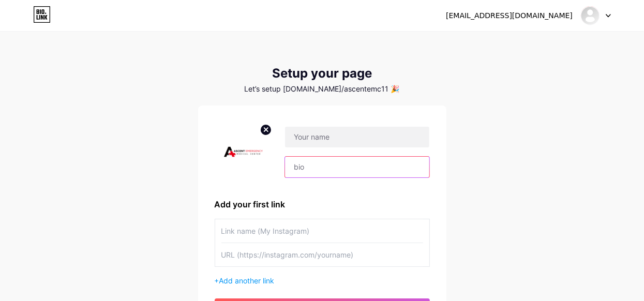 The width and height of the screenshot is (644, 301). Describe the element at coordinates (357, 167) in the screenshot. I see `input: bio` at that location.